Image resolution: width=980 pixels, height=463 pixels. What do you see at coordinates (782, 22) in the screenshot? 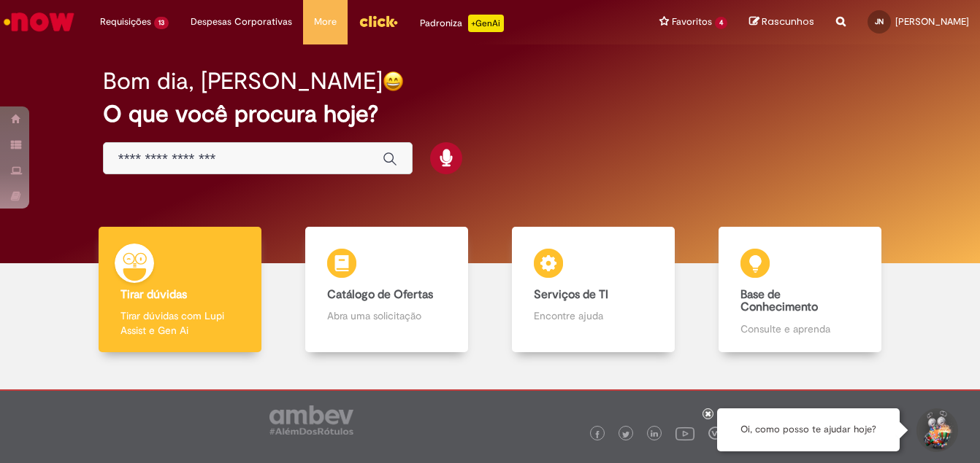
I see `a: Rascunhos` at bounding box center [782, 22].